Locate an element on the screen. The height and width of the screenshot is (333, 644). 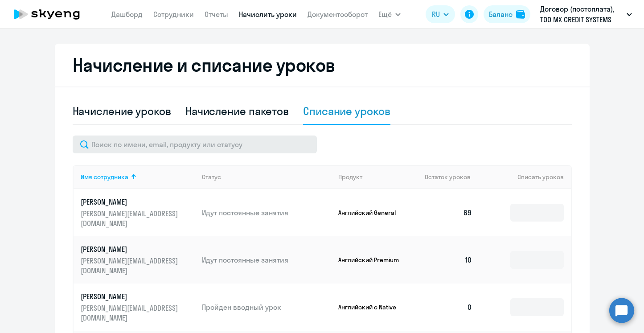
button: Договор (постоплата), ТОО MX CREDIT SYSTEMS (ЭМЭКС КРЕДИТ СИСТЕМС) is located at coordinates (586, 14).